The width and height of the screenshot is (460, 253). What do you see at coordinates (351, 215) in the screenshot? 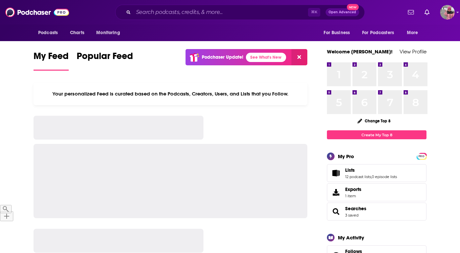
I see `a: 3 saved` at bounding box center [351, 215].